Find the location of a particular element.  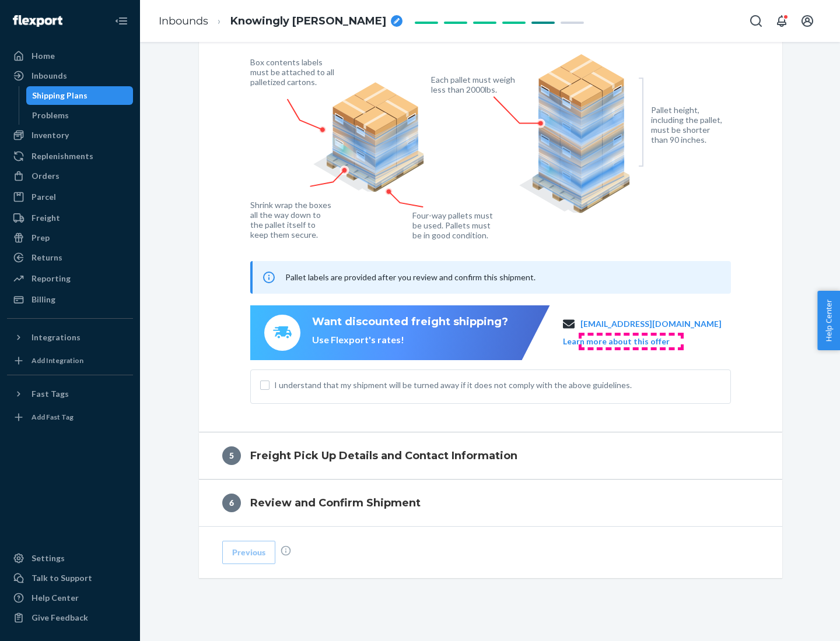

button: Open notifications is located at coordinates (782, 21).